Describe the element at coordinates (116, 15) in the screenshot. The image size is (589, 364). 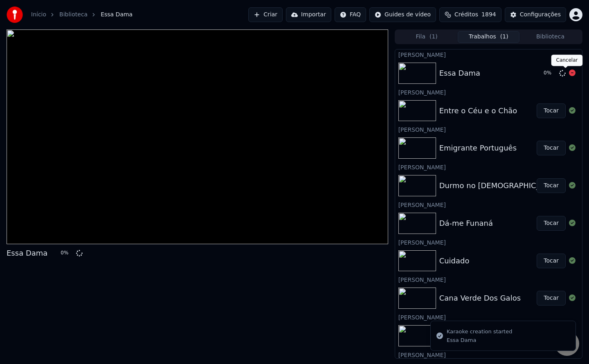
I see `span: Essa Dama` at that location.